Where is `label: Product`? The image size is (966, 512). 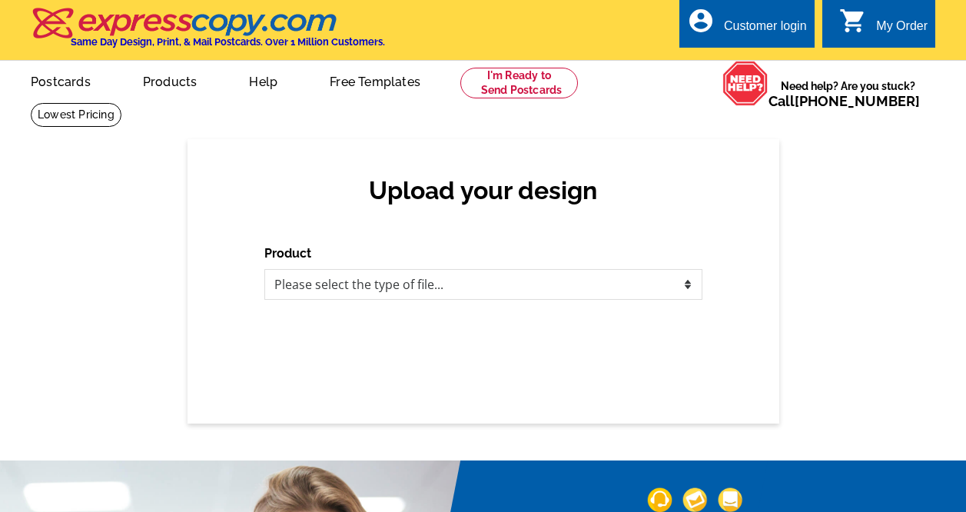 label: Product is located at coordinates (288, 254).